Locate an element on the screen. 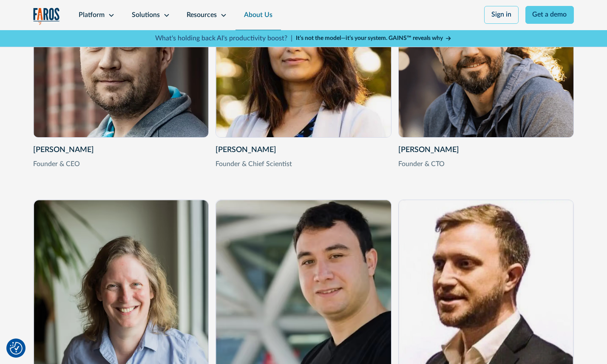 This screenshot has width=607, height=364. a: It’s not the model—it’s your system. GAINS™ reveals why is located at coordinates (374, 38).